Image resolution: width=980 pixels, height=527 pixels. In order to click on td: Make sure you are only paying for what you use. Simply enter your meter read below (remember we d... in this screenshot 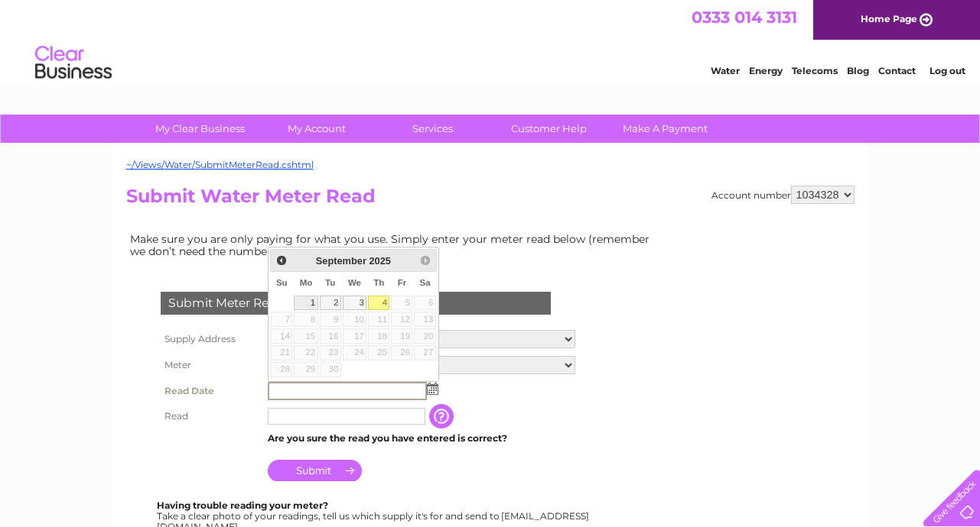, I will do `click(394, 246)`.